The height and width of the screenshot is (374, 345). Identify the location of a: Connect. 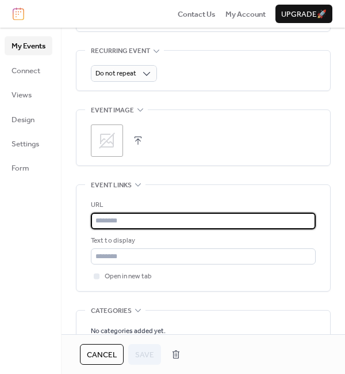
(28, 70).